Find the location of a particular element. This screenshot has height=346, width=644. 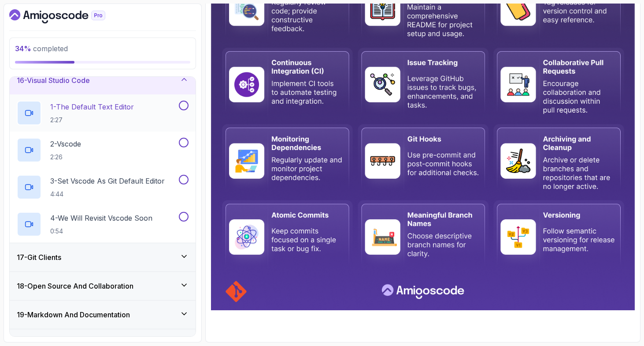

p: 0:54 is located at coordinates (102, 231).